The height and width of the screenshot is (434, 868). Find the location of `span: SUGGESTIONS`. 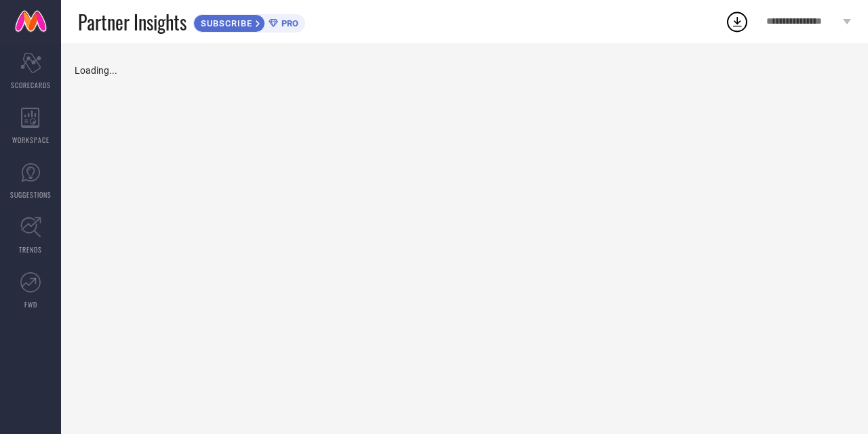

span: SUGGESTIONS is located at coordinates (31, 195).